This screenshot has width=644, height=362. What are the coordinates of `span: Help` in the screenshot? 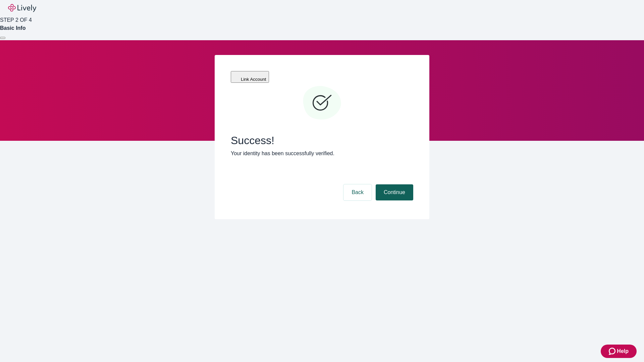 It's located at (623, 351).